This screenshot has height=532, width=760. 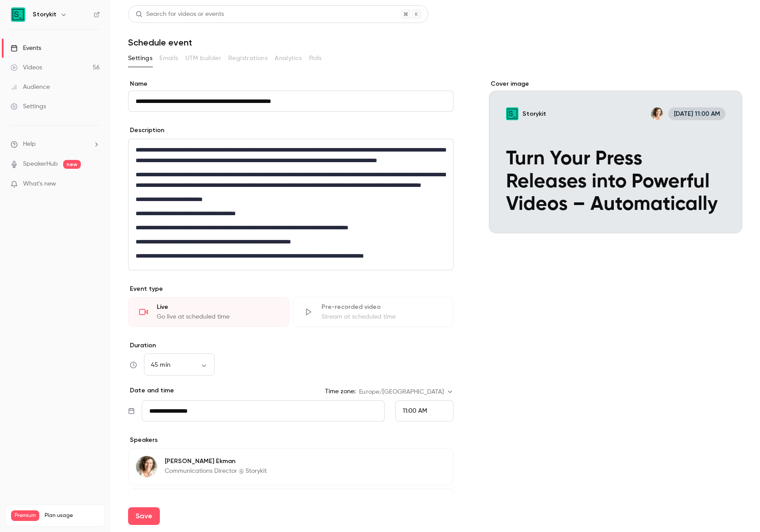 What do you see at coordinates (203, 58) in the screenshot?
I see `span: UTM builder` at bounding box center [203, 58].